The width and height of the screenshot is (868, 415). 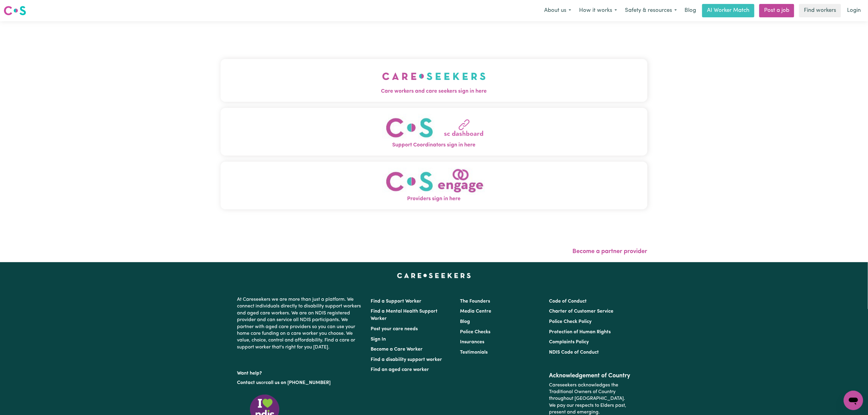 What do you see at coordinates (475, 301) in the screenshot?
I see `a: The Founders` at bounding box center [475, 301].